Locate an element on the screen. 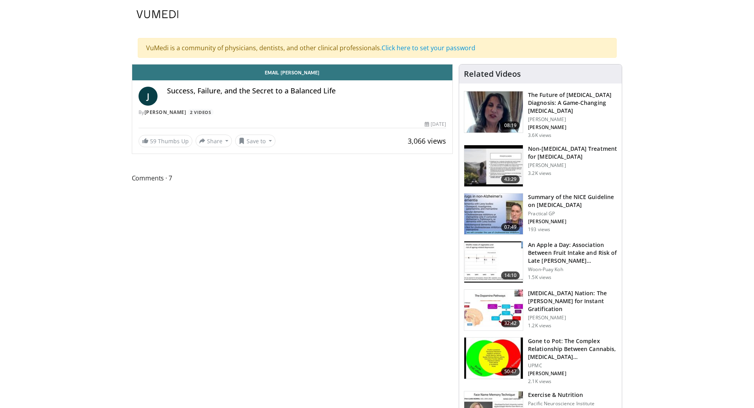  img: 8e949c61-8397-4eef-823a-95680e5d1ed1.150x105_q85_crop-smart_upscale.jpg is located at coordinates (493, 214).